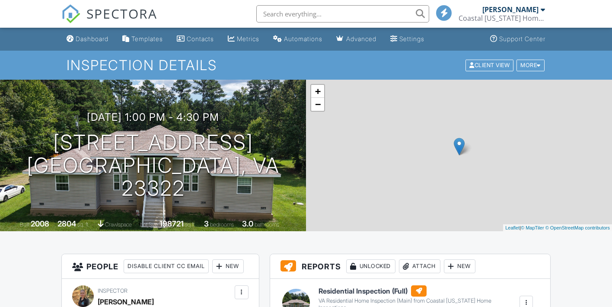  Describe the element at coordinates (109, 21) in the screenshot. I see `a: SPECTORA` at that location.